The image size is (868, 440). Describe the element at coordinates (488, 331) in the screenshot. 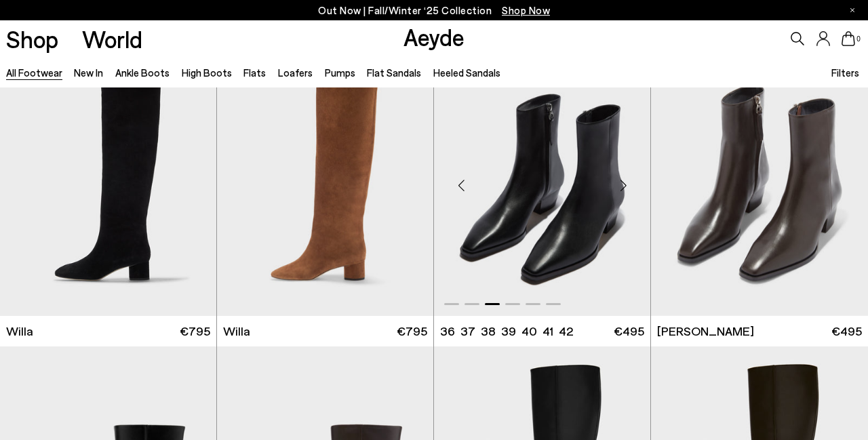

I see `li: 38` at that location.